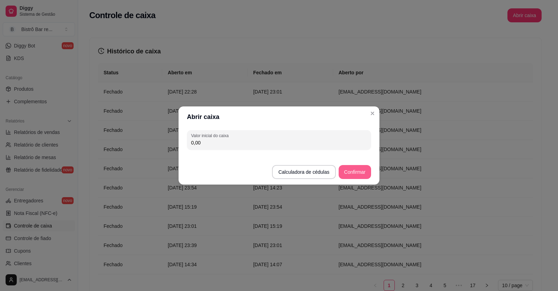 The height and width of the screenshot is (291, 558). What do you see at coordinates (279, 143) in the screenshot?
I see `input: Valor inicial do caixa` at bounding box center [279, 143].